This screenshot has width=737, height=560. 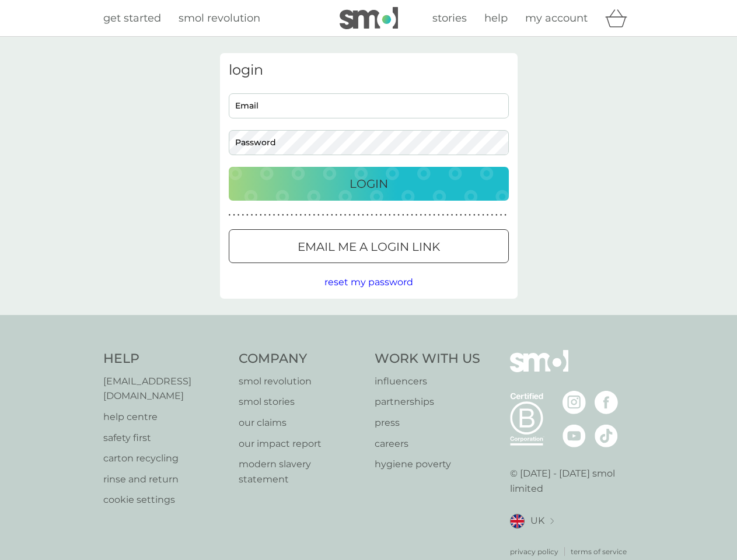 What do you see at coordinates (219, 18) in the screenshot?
I see `span: smol revolution` at bounding box center [219, 18].